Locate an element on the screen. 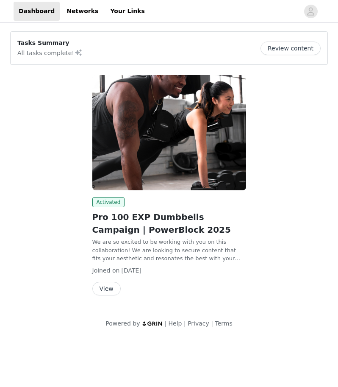 This screenshot has height=387, width=338. a: Terms is located at coordinates (224, 324).